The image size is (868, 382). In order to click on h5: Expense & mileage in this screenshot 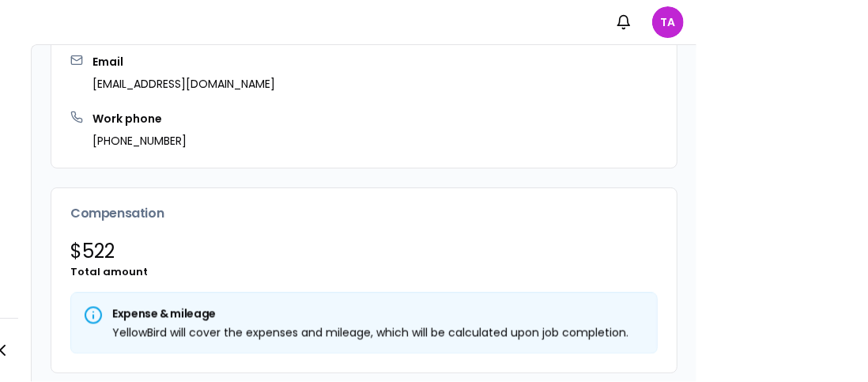, I will do `click(364, 313)`.